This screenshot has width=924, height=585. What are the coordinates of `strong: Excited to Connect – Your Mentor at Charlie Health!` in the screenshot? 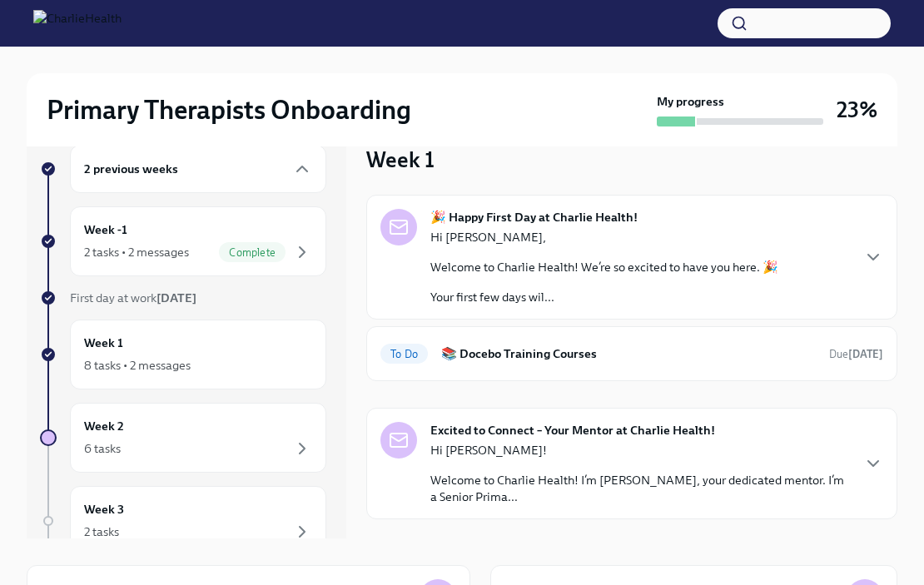 It's located at (572, 431).